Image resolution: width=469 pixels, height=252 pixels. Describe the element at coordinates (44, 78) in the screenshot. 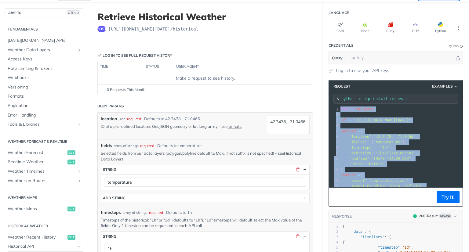

I see `a: Webhooks` at that location.